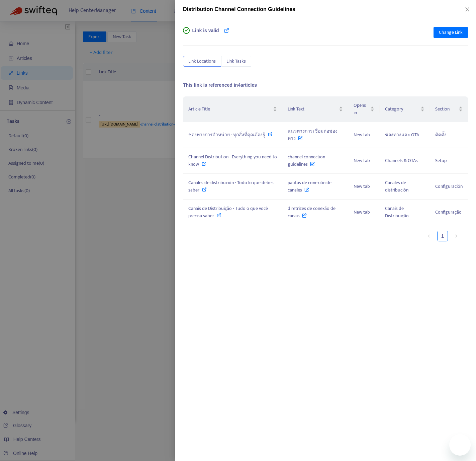  What do you see at coordinates (405, 109) in the screenshot?
I see `th: Category` at bounding box center [405, 109].